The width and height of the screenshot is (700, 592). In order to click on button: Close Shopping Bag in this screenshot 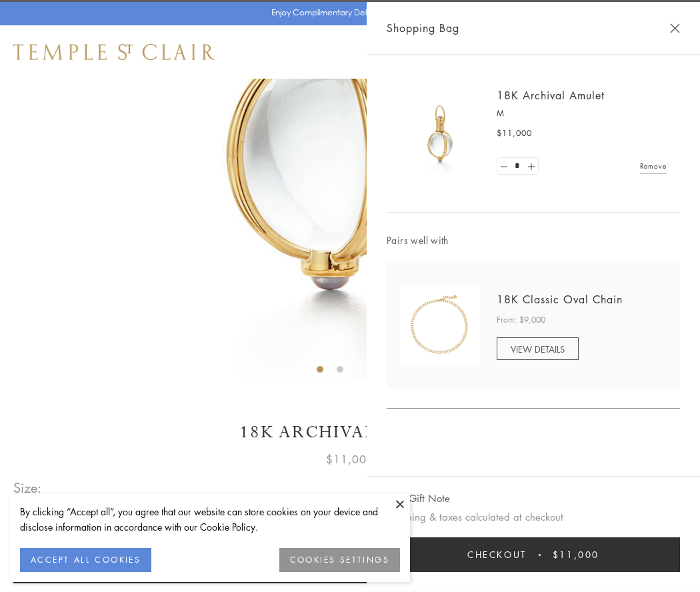, I will do `click(674, 28)`.